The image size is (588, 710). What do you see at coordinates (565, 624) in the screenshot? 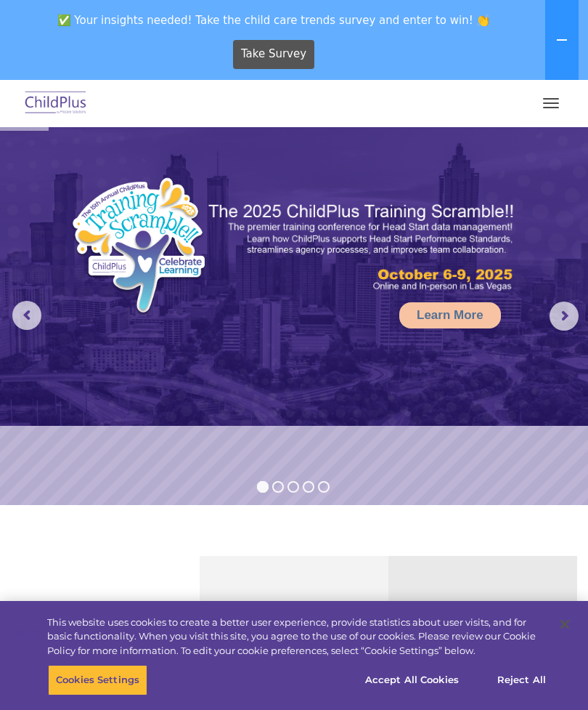
I see `button: Close` at bounding box center [565, 624].